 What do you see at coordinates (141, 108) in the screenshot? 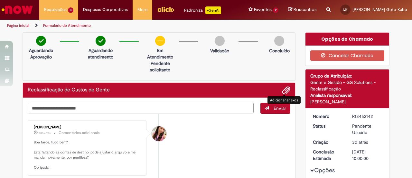
I see `textarea: Digite sua mensagem aqui...` at bounding box center [141, 108].